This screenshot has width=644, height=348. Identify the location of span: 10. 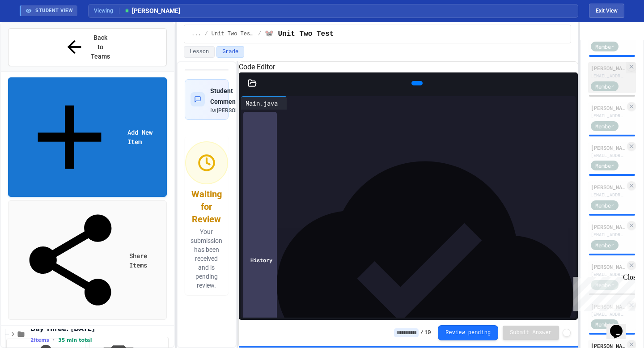
(428, 333).